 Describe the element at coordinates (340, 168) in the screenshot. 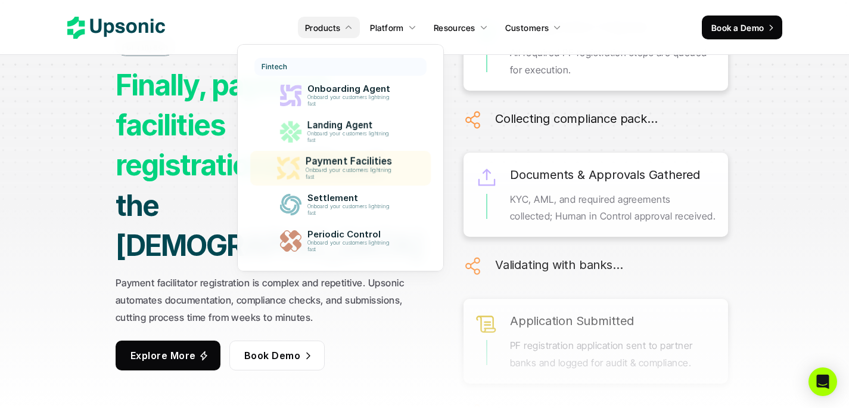

I see `a: Payment FacilitiesOnboard your customers lightning fast` at that location.